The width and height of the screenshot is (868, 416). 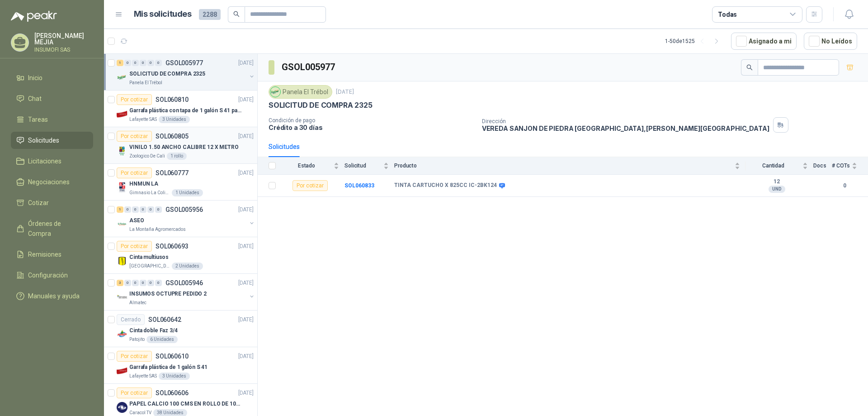 I want to click on p: Garrafa plástica de 1 galón S 41, so click(x=168, y=367).